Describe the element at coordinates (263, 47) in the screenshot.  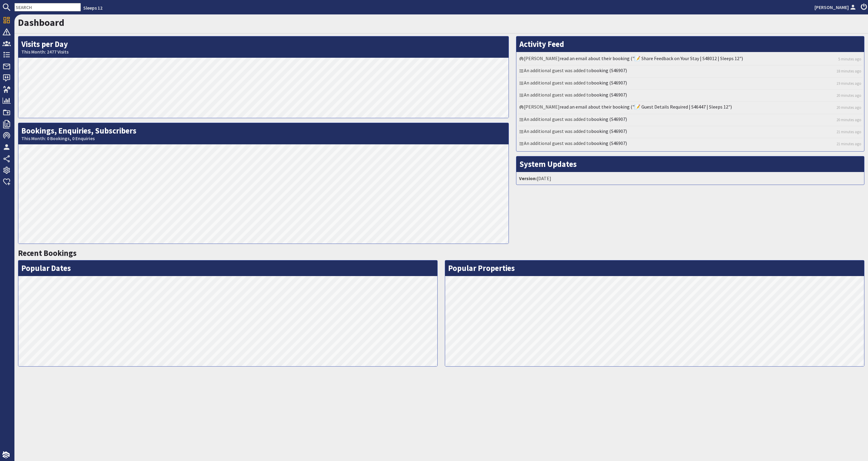
I see `h2: Visits per Day` at that location.